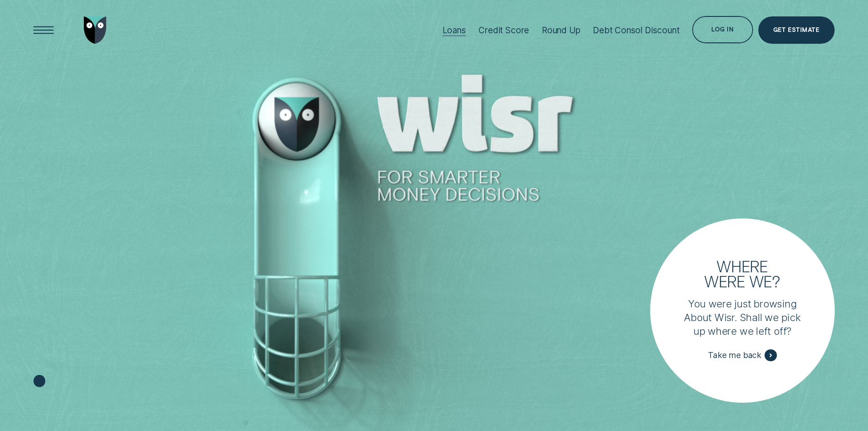 The image size is (868, 431). I want to click on img: Wisr, so click(95, 30).